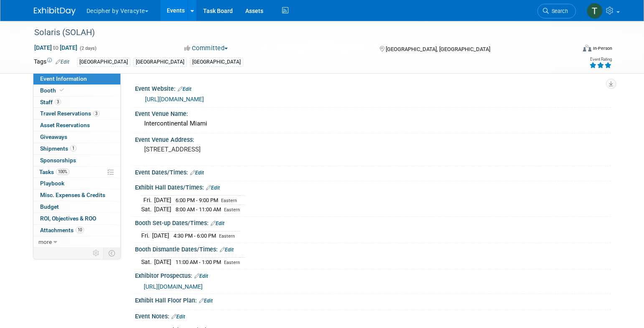 This screenshot has width=644, height=328. I want to click on span: Sponsorships, so click(58, 160).